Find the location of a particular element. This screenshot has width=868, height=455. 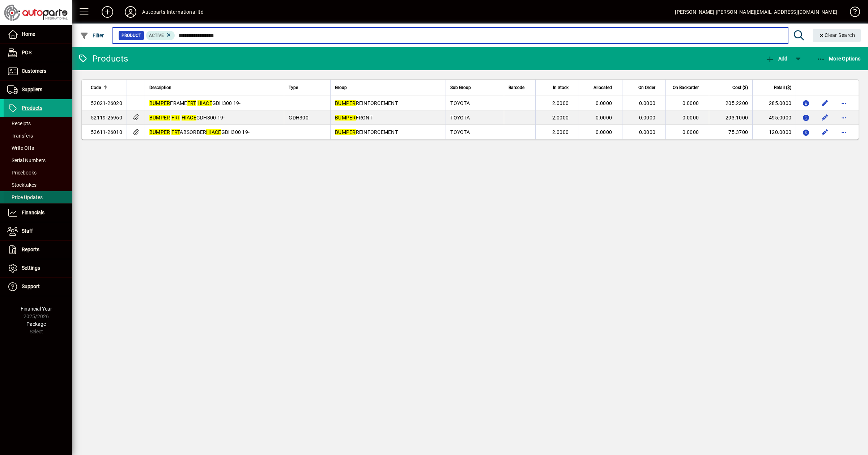

span: Stocktakes is located at coordinates (22, 185).